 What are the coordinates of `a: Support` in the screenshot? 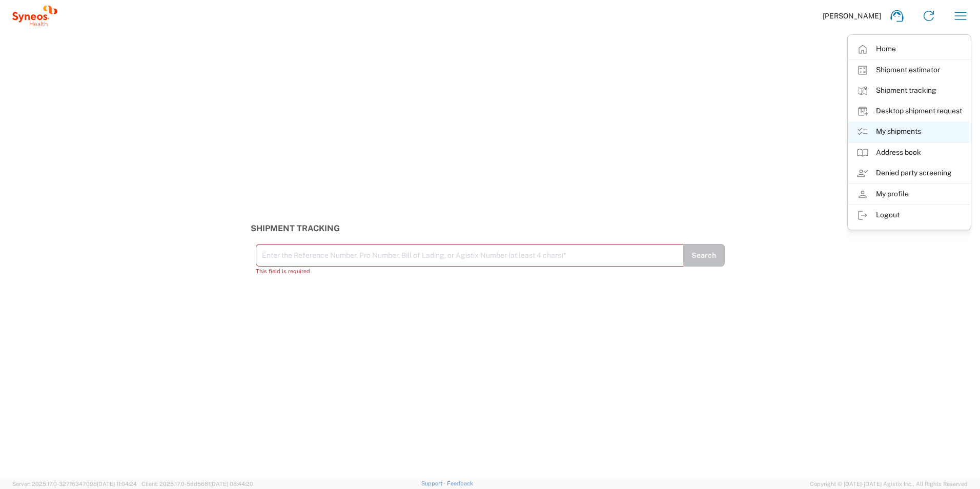 It's located at (434, 483).